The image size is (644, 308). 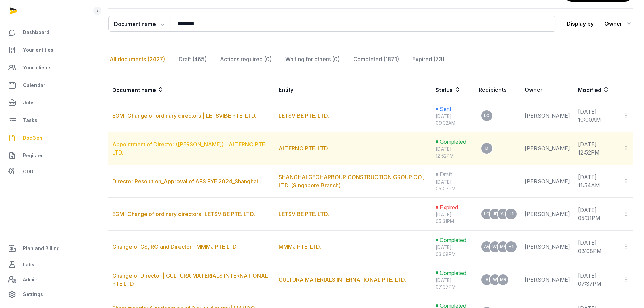 What do you see at coordinates (32, 137) in the screenshot?
I see `span: DocGen` at bounding box center [32, 137].